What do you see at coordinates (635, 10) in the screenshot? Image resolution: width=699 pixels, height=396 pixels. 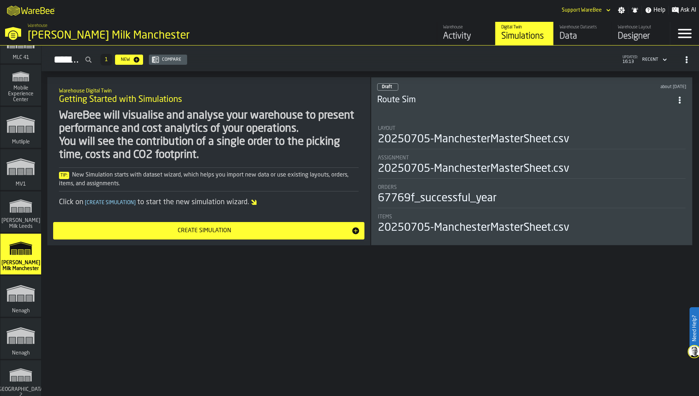 I see `label: button-toggle-Notifications` at bounding box center [635, 10].